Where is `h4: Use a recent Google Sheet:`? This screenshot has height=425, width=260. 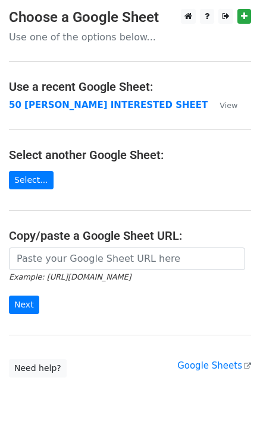 h4: Use a recent Google Sheet: is located at coordinates (130, 87).